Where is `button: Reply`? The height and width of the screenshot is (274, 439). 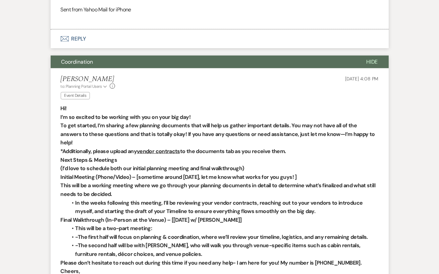 button: Reply is located at coordinates (219, 39).